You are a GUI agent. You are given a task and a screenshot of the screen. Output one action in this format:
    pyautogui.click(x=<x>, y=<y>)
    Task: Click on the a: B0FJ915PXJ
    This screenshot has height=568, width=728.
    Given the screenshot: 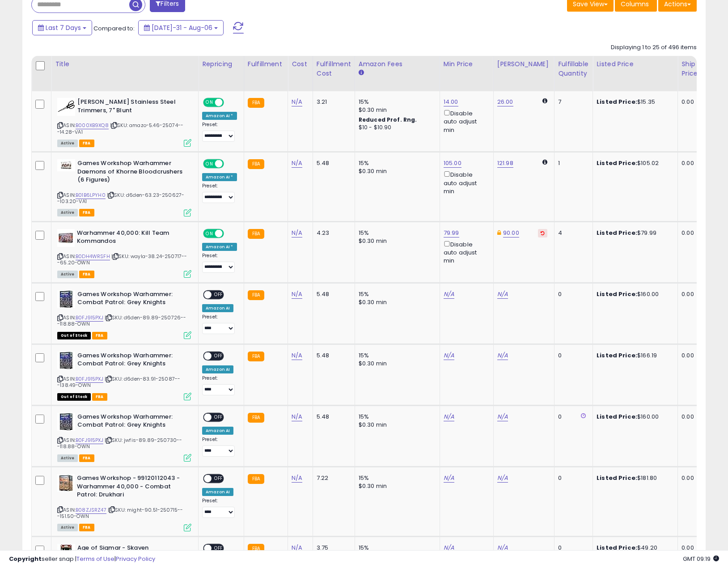 What is the action you would take?
    pyautogui.click(x=89, y=379)
    